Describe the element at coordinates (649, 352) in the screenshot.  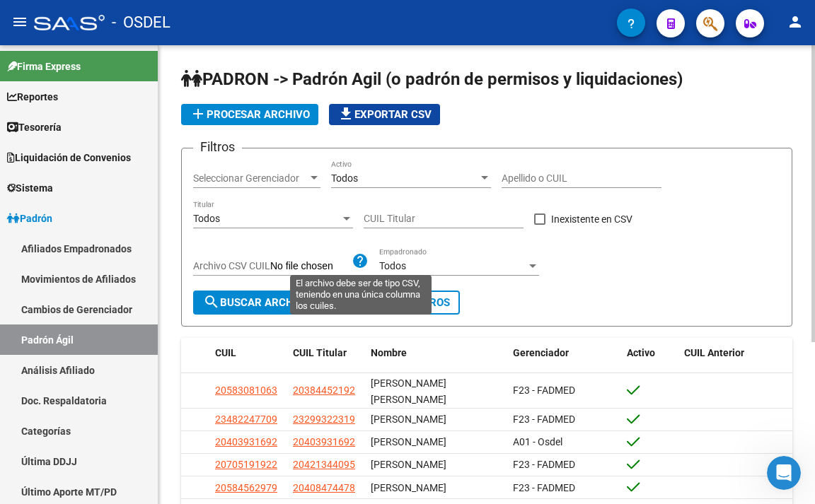
I see `datatable-header-cell: Activo` at that location.